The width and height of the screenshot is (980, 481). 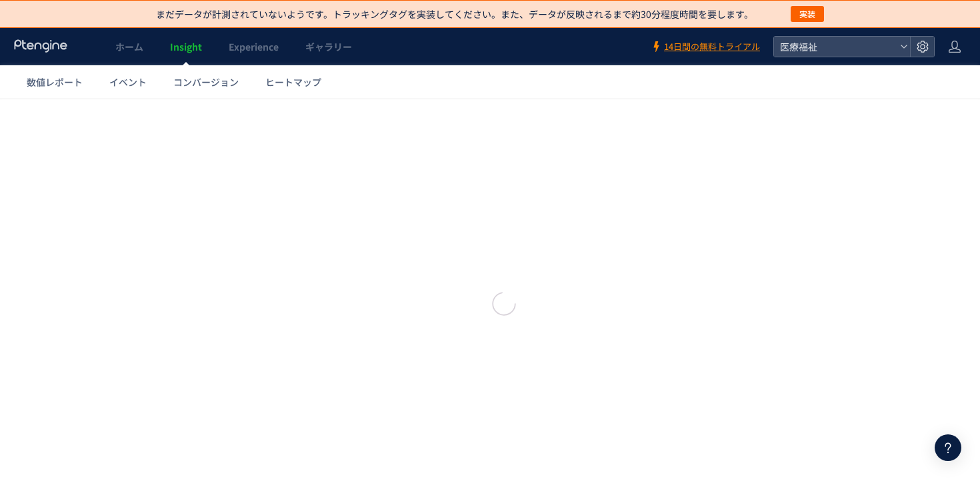 What do you see at coordinates (329, 47) in the screenshot?
I see `span: ギャラリー` at bounding box center [329, 47].